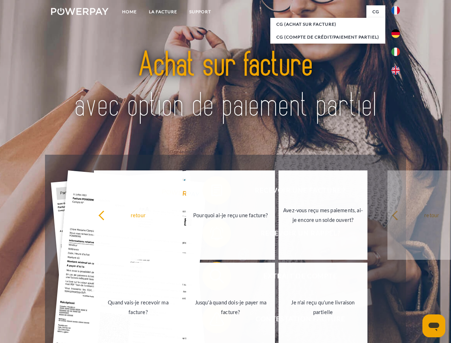 The height and width of the screenshot is (343, 451). I want to click on a: CG (achat sur facture), so click(328, 24).